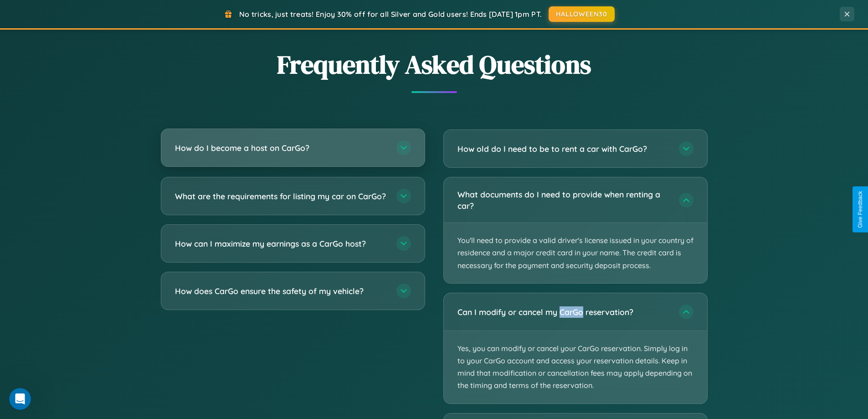 Image resolution: width=868 pixels, height=419 pixels. I want to click on div: Give Feedback, so click(860, 210).